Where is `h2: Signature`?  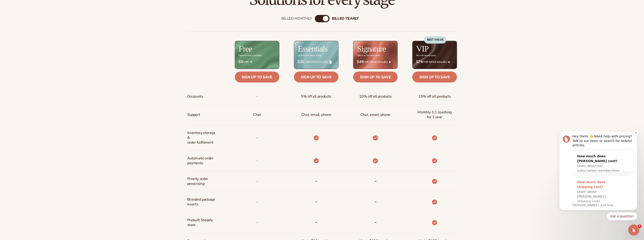 h2: Signature is located at coordinates (371, 49).